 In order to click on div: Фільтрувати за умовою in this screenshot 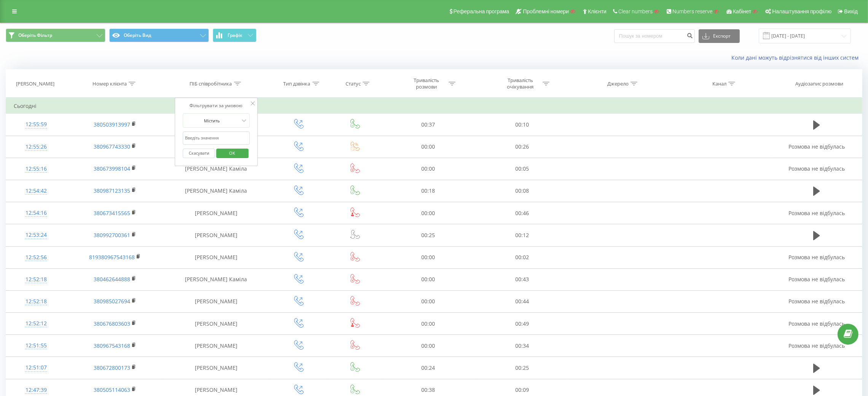, I will do `click(216, 106)`.